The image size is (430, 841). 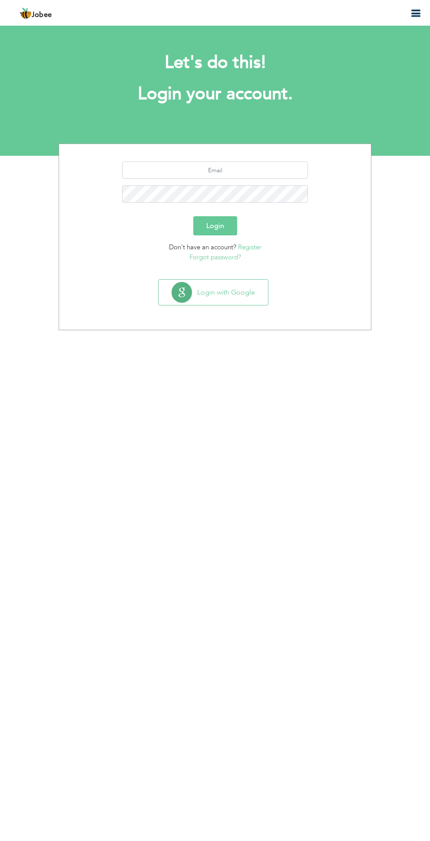 What do you see at coordinates (215, 170) in the screenshot?
I see `input: Email` at bounding box center [215, 170].